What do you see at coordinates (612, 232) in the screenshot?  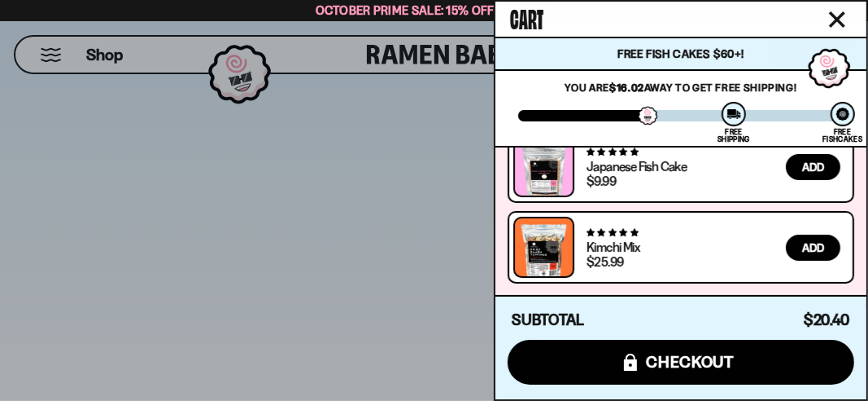 I see `span: 4.76 stars` at bounding box center [612, 232].